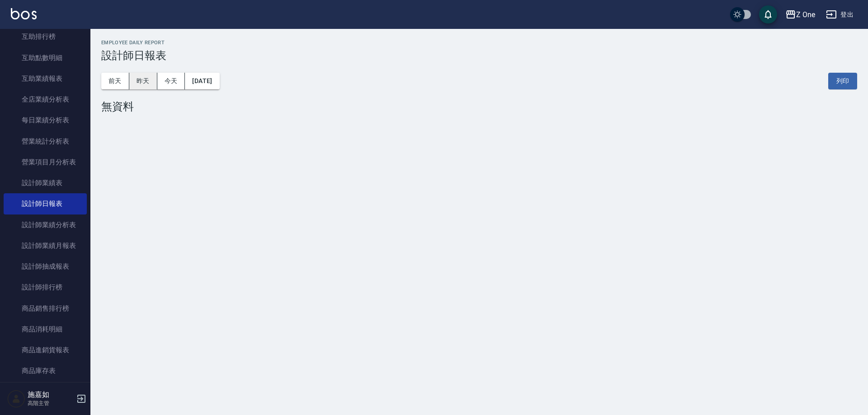 The width and height of the screenshot is (868, 415). Describe the element at coordinates (45, 58) in the screenshot. I see `a: 互助點數明細` at that location.